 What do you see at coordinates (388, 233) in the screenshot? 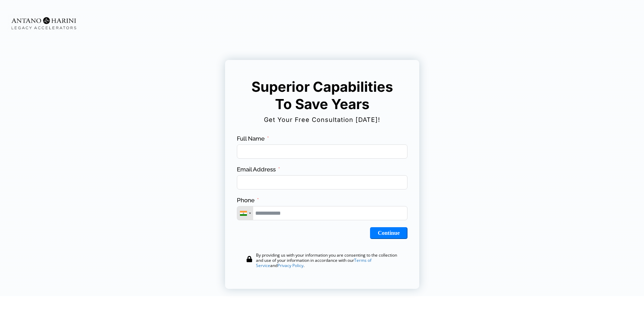
I see `button: Continue` at bounding box center [388, 233].